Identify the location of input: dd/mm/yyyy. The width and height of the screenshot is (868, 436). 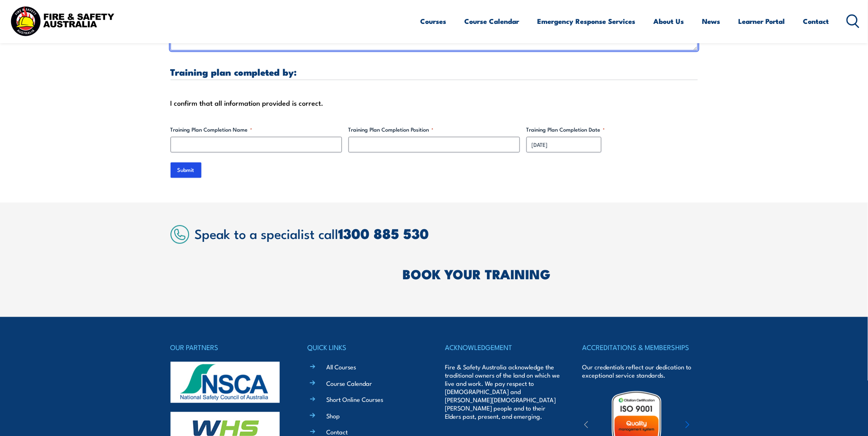
(564, 145).